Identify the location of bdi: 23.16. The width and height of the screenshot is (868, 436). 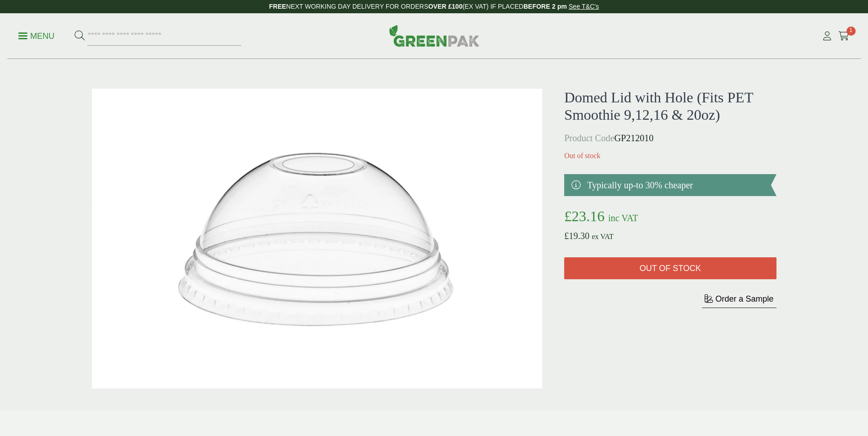
(585, 216).